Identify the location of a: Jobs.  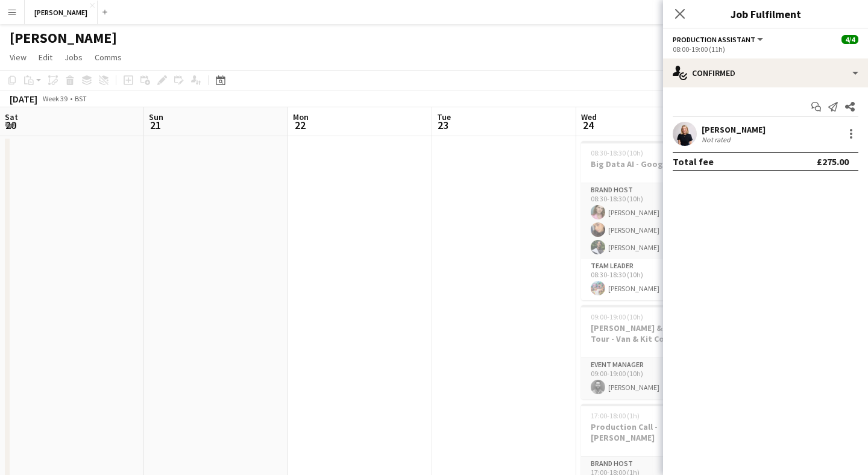
(74, 58).